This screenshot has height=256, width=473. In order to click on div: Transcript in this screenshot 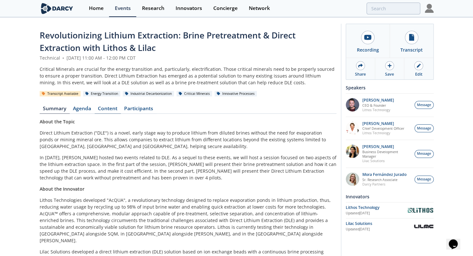, I will do `click(412, 50)`.